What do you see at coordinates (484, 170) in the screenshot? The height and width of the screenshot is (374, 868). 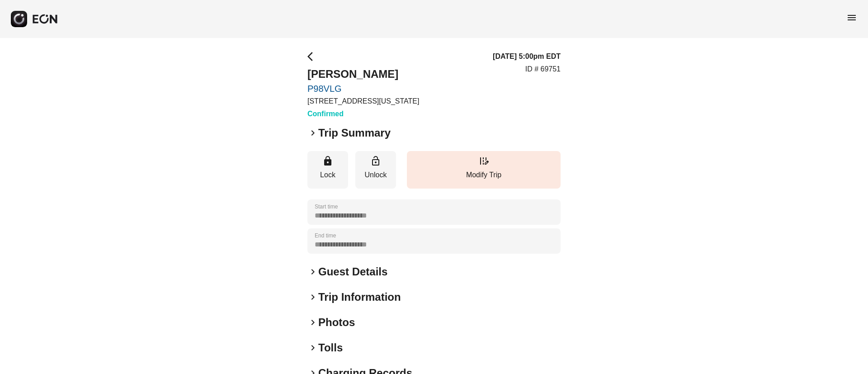 I see `button: Modify Trip` at bounding box center [484, 170].